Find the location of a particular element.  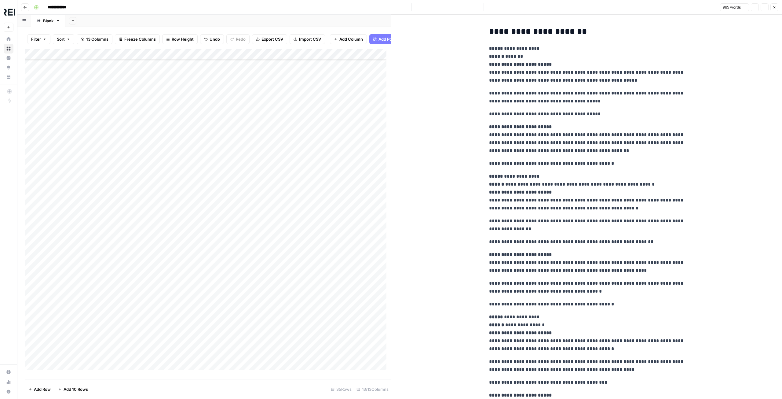

a: Browse is located at coordinates (9, 49).